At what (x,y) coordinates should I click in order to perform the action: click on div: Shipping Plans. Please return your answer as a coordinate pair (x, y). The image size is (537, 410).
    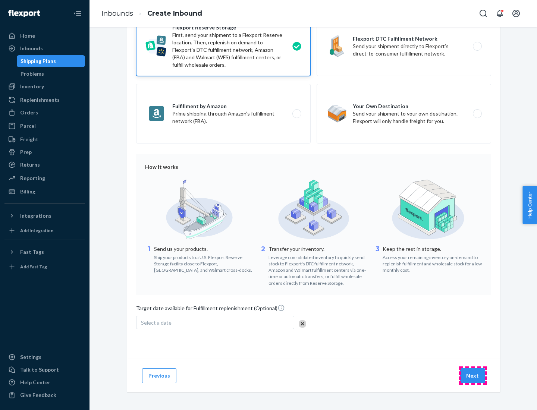
    Looking at the image, I should click on (38, 61).